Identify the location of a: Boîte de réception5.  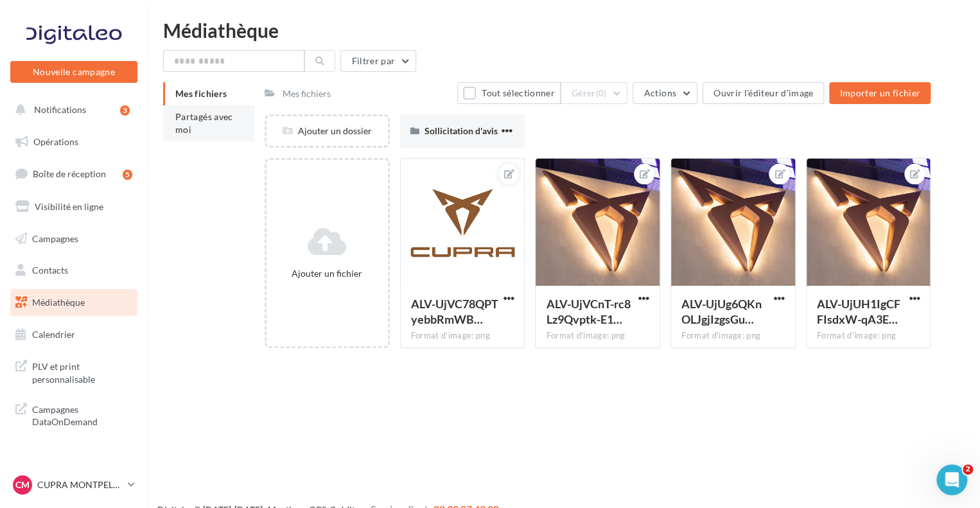
(73, 173).